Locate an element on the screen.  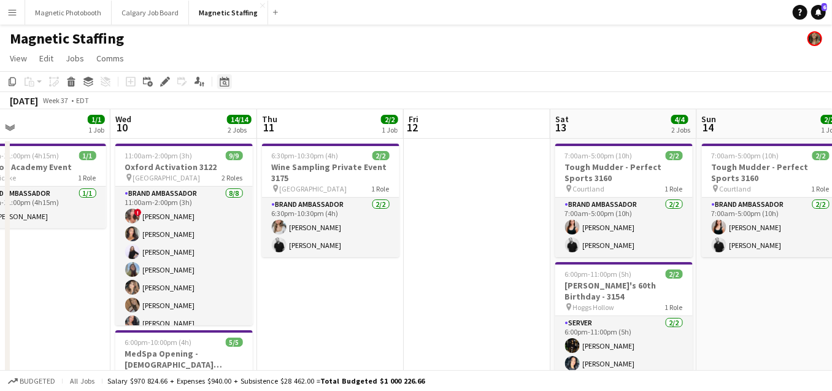
span: 14/14 is located at coordinates (239, 119).